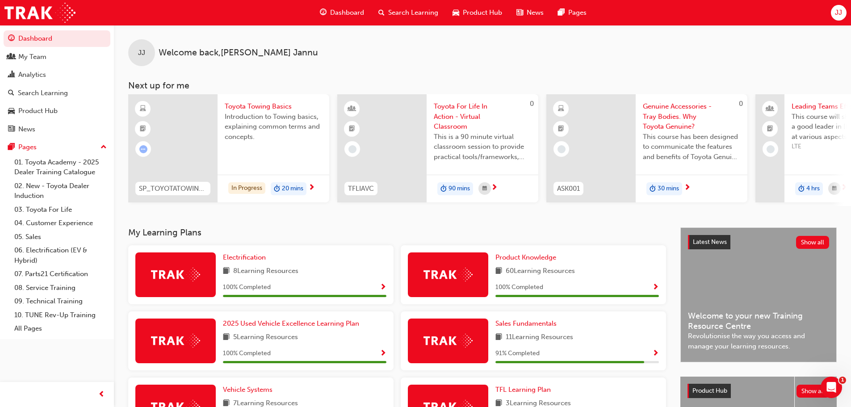 This screenshot has height=407, width=851. Describe the element at coordinates (834, 188) in the screenshot. I see `span: calendar-icon` at that location.